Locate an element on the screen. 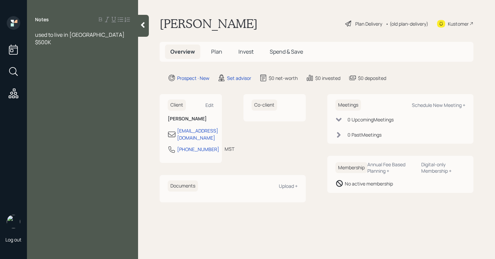 The height and width of the screenshot is (259, 495). div: Kustomer is located at coordinates (458, 24).